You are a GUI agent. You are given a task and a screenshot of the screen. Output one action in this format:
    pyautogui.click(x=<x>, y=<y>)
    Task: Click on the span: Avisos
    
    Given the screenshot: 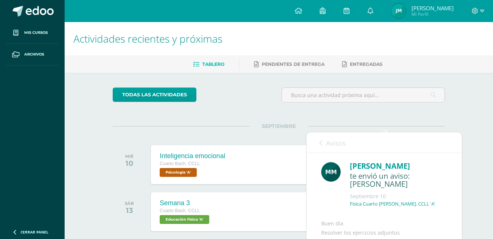 What is the action you would take?
    pyautogui.click(x=336, y=143)
    